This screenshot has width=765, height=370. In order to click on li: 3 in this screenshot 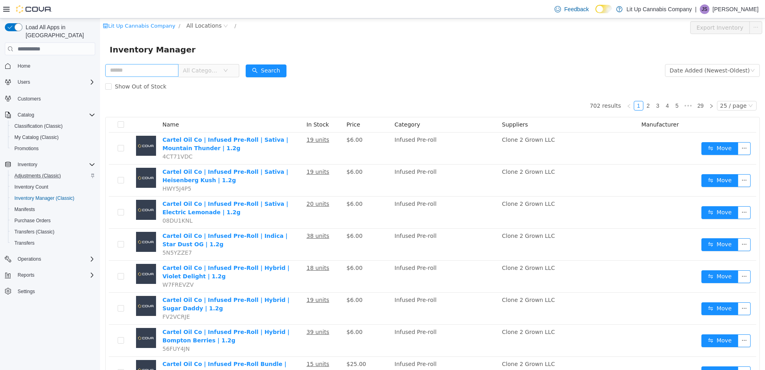, I will do `click(558, 87)`.